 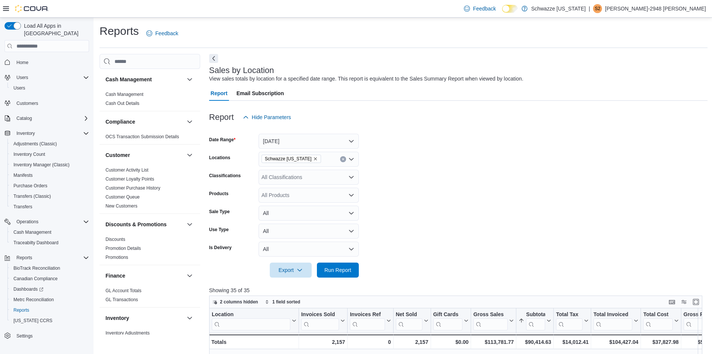 I want to click on button: Transfers (Classic), so click(x=50, y=196).